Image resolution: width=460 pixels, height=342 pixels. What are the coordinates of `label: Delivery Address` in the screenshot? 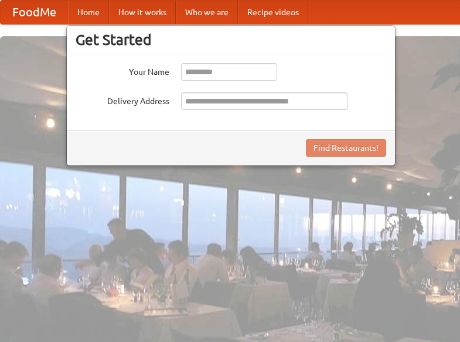 It's located at (122, 100).